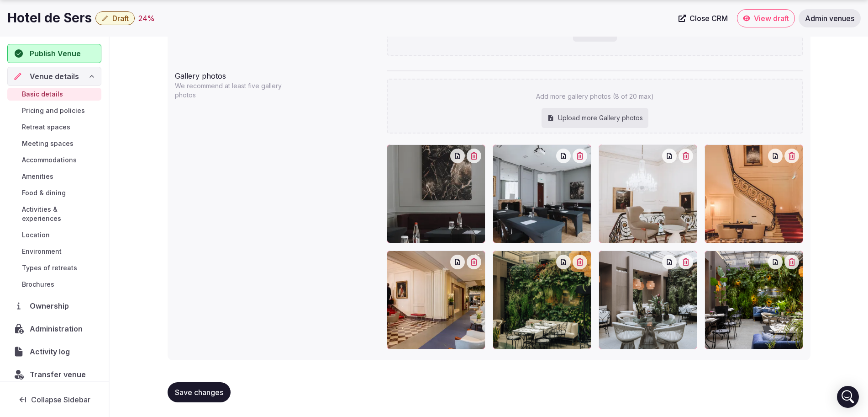  What do you see at coordinates (49, 160) in the screenshot?
I see `span: Accommodations` at bounding box center [49, 160].